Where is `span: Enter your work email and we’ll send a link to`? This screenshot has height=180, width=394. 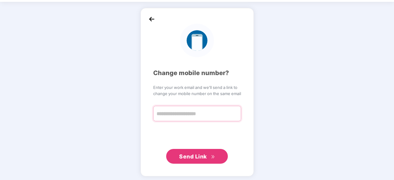 span: Enter your work email and we’ll send a link to is located at coordinates (197, 88).